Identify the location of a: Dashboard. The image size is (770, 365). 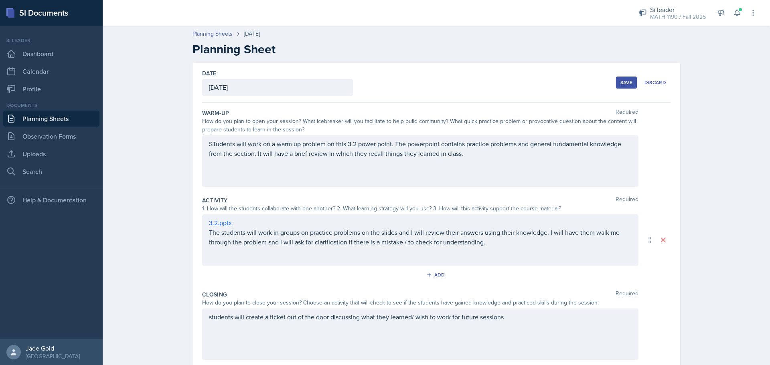
(51, 54).